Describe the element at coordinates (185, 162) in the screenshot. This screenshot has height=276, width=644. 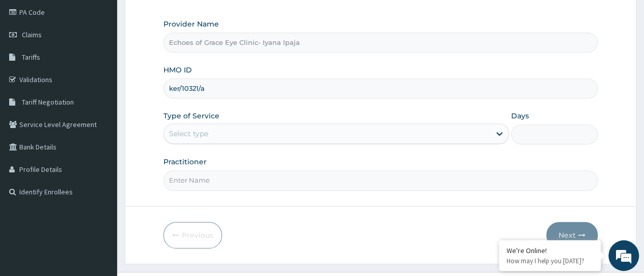
I see `label: Practitioner` at that location.